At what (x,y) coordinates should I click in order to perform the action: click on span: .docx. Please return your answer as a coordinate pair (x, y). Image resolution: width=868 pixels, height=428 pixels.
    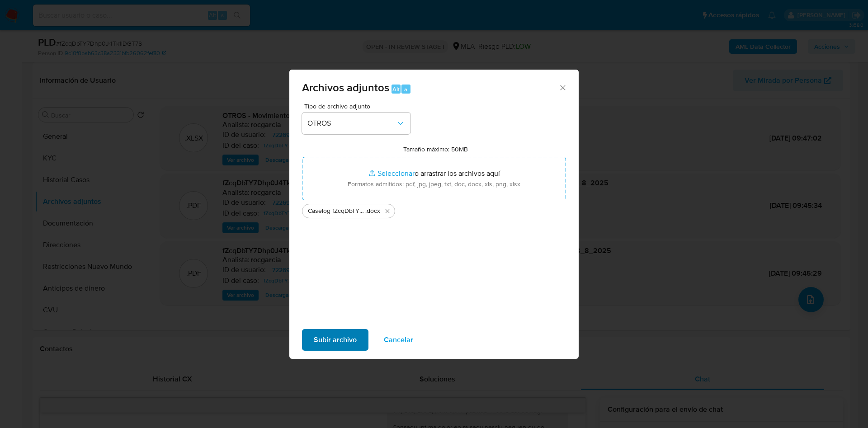
    Looking at the image, I should click on (372, 211).